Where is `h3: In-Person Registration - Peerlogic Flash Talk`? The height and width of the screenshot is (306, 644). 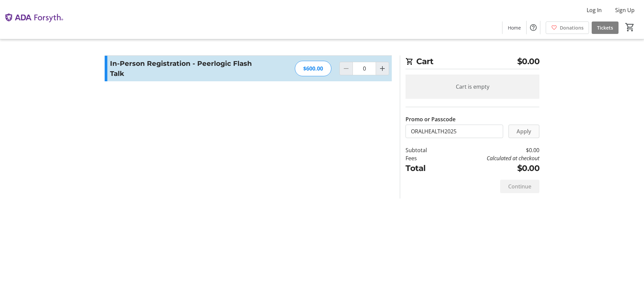 h3: In-Person Registration - Peerlogic Flash Talk is located at coordinates (183, 69).